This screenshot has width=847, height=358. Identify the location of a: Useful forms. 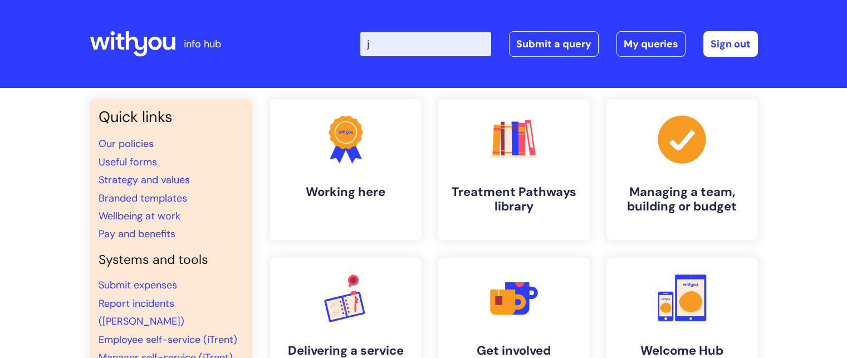
(128, 162).